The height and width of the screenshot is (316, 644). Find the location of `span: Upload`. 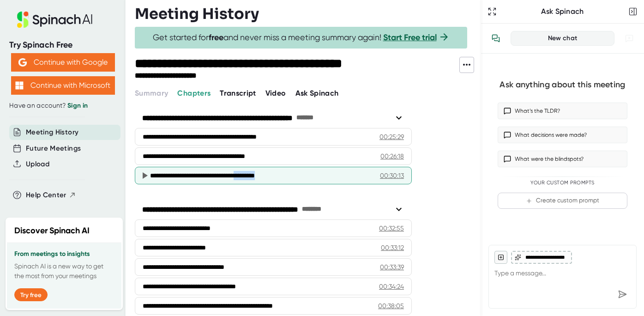

span: Upload is located at coordinates (38, 164).